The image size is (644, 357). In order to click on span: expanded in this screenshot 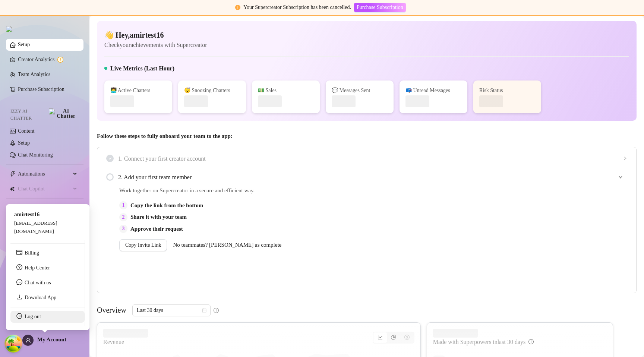, I will do `click(621, 177)`.